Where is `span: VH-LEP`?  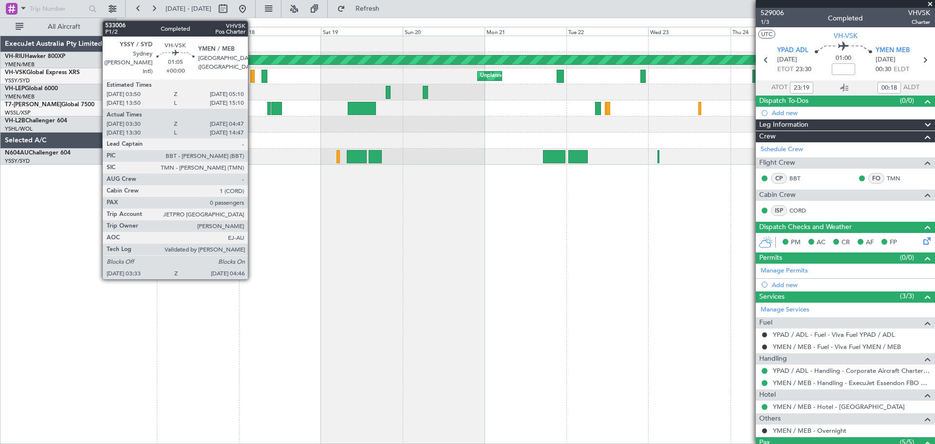 span: VH-LEP is located at coordinates (15, 89).